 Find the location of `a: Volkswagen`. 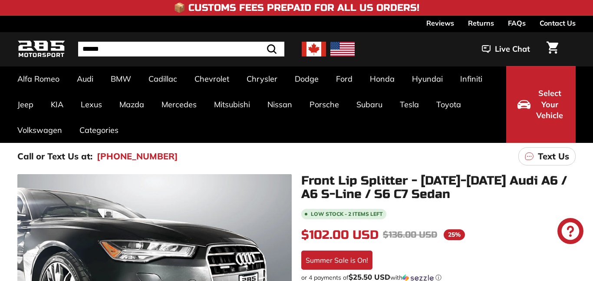

a: Volkswagen is located at coordinates (39, 130).